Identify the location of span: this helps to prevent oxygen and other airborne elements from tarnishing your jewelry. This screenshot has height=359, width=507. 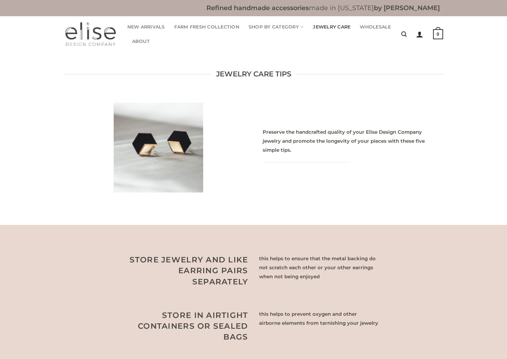
(319, 319).